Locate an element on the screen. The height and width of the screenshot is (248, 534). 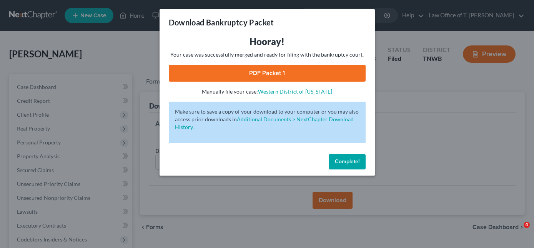
p: Your case was successfully merged and ready for filing with the bankruptcy court. is located at coordinates (267, 55).